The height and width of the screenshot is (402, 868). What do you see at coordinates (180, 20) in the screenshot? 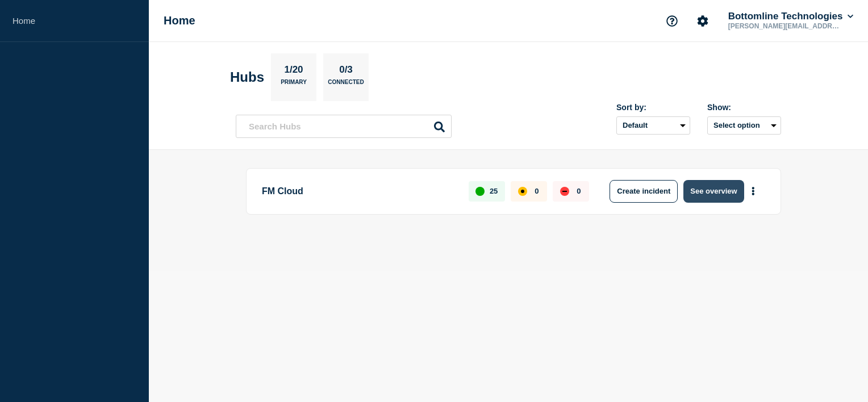
I see `h1: Home` at bounding box center [180, 20].